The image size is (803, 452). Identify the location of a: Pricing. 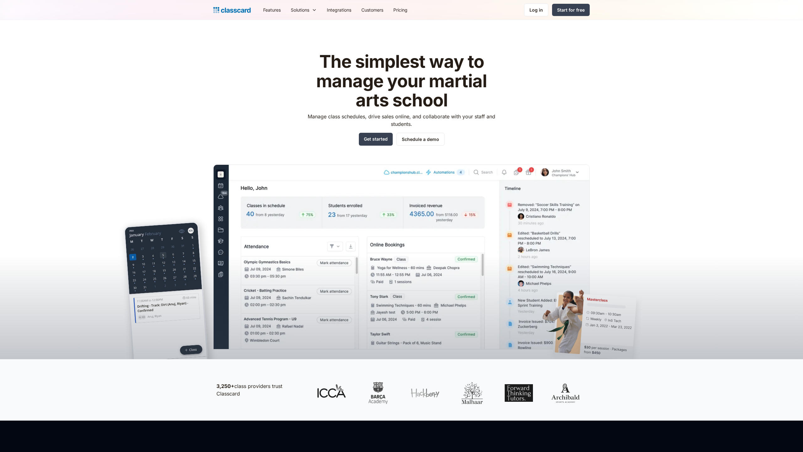
(400, 10).